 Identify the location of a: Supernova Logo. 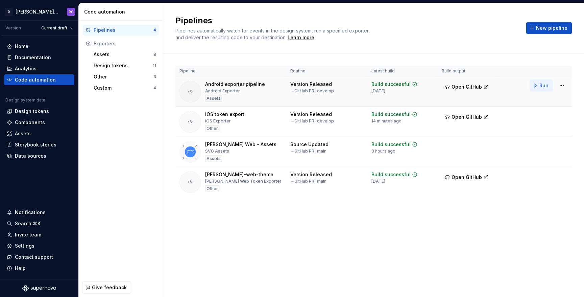
(39, 288).